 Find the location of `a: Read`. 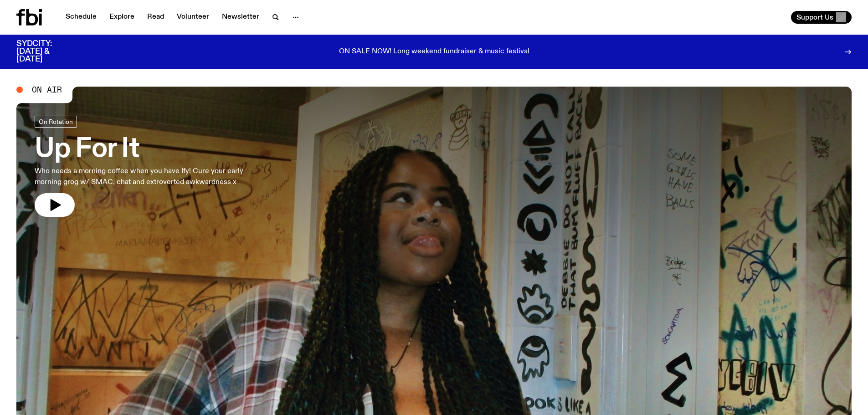

a: Read is located at coordinates (156, 17).